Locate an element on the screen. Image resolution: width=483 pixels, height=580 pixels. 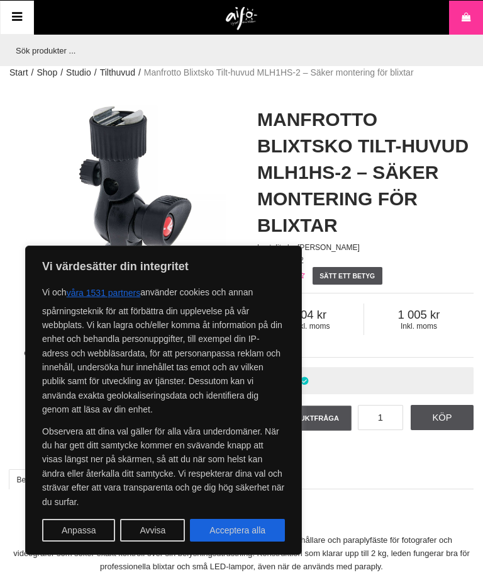
span: Inkl. moms is located at coordinates (419, 326).